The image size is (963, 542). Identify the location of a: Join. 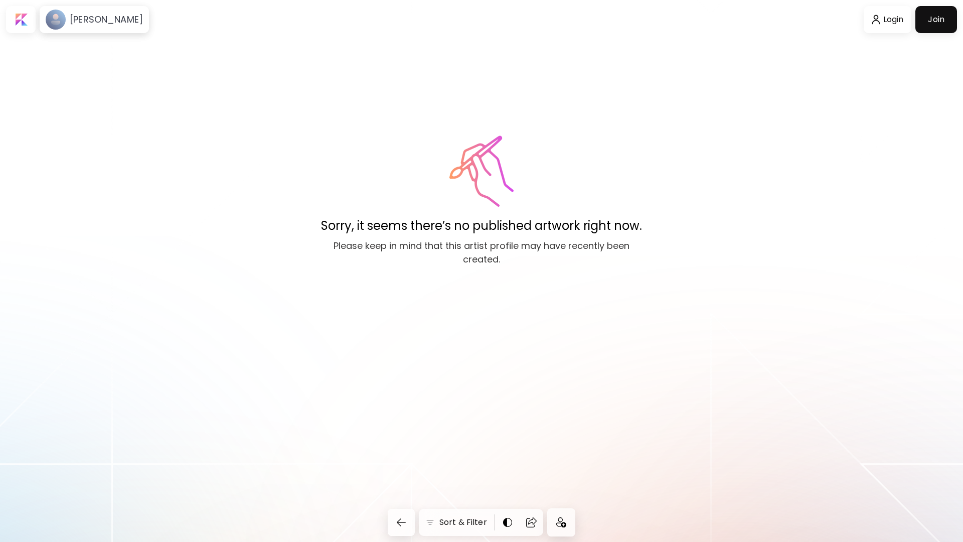
(936, 20).